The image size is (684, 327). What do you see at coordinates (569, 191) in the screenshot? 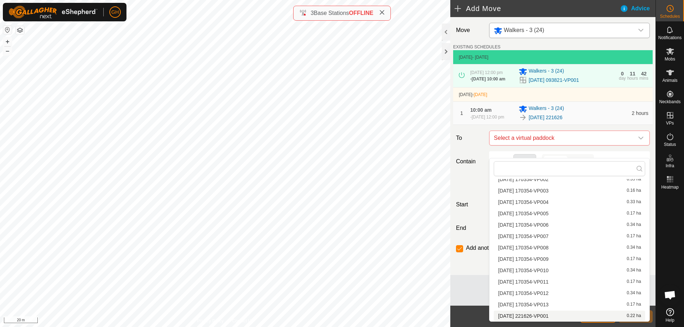
I see `li: 2025-09-24 170354-VP003` at bounding box center [569, 191].